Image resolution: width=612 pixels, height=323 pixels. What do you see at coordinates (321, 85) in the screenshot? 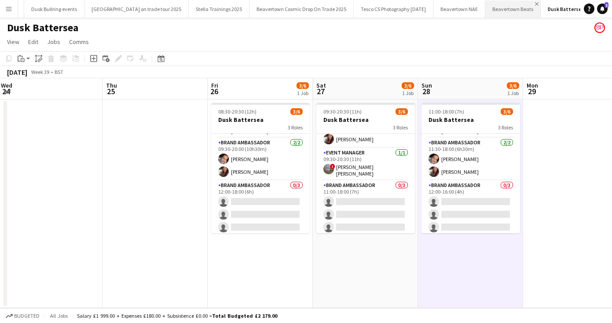
I see `span: Sat` at bounding box center [321, 85].